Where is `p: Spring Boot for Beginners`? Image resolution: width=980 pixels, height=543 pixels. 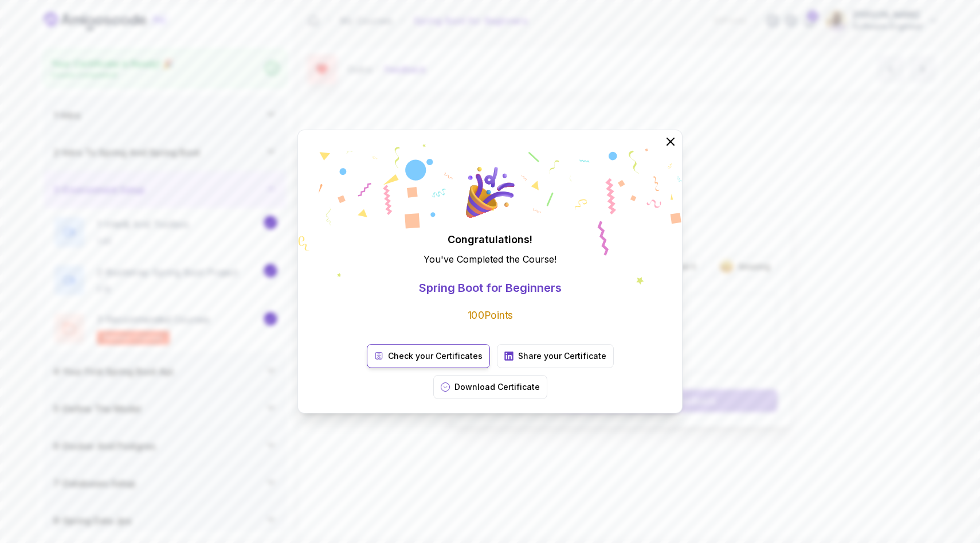 p: Spring Boot for Beginners is located at coordinates (490, 288).